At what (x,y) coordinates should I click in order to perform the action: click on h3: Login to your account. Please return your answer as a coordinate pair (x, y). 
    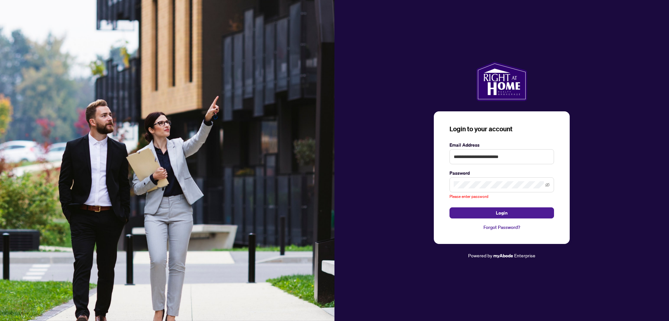
    Looking at the image, I should click on (502, 129).